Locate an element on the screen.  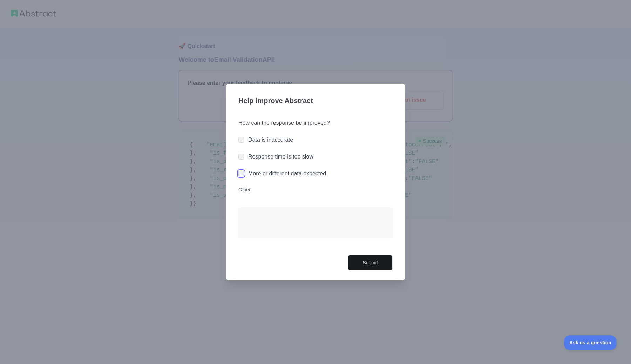
h3: How can the response be improved? is located at coordinates (315, 123).